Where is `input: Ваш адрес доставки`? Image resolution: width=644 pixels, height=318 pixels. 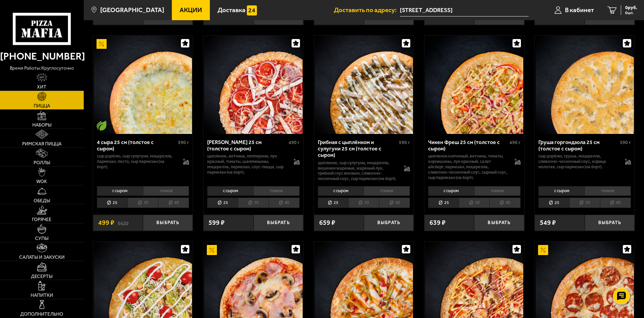 input: Ваш адрес доставки is located at coordinates (464, 10).